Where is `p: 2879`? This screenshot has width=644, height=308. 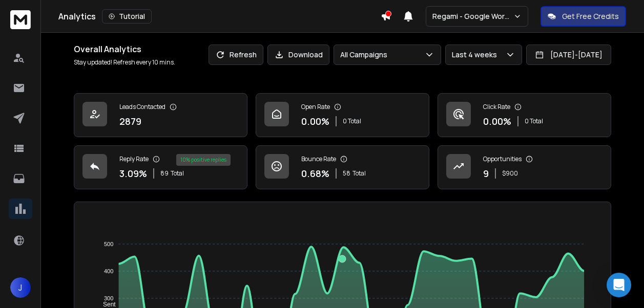
p: 2879 is located at coordinates (130, 122).